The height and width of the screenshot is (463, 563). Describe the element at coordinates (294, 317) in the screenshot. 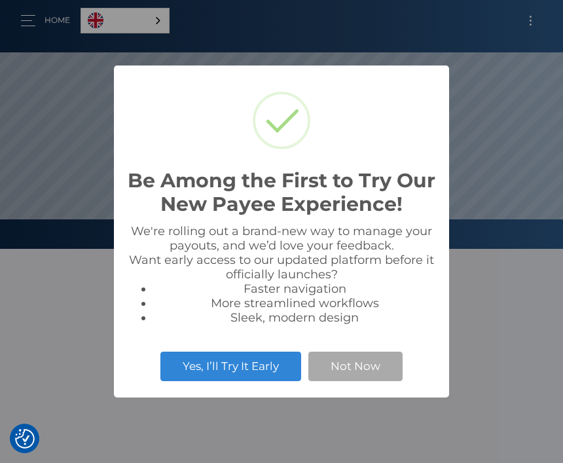

I see `li: Sleek, modern design` at that location.